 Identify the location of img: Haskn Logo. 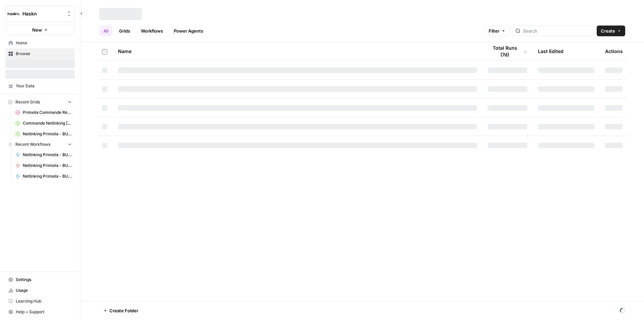
(14, 14).